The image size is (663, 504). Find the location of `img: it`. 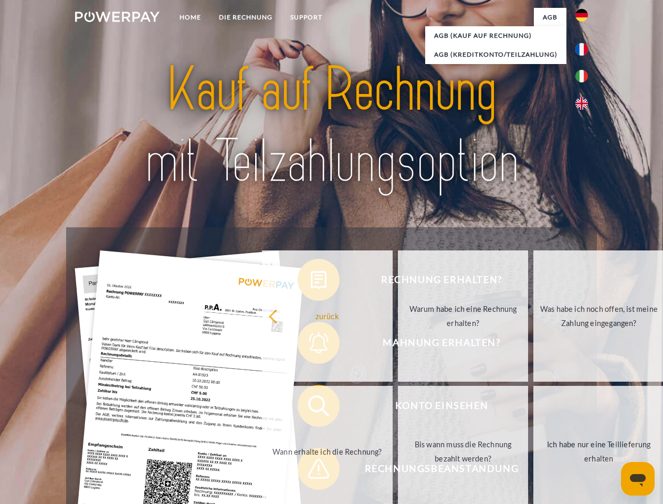

img: it is located at coordinates (582, 76).